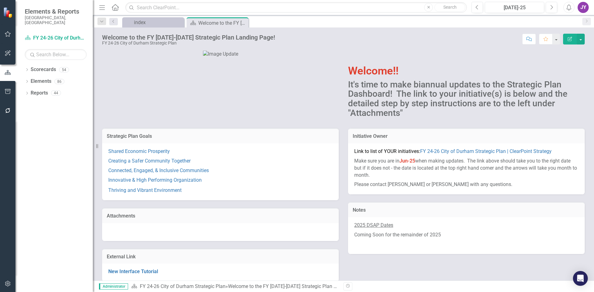  I want to click on a: Shared Economic Prosperity, so click(139, 151).